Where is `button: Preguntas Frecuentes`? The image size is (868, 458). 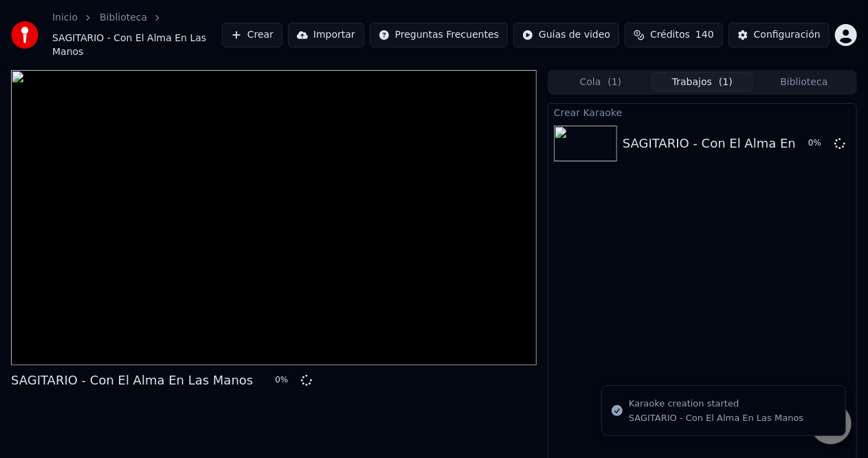 button: Preguntas Frecuentes is located at coordinates (438, 35).